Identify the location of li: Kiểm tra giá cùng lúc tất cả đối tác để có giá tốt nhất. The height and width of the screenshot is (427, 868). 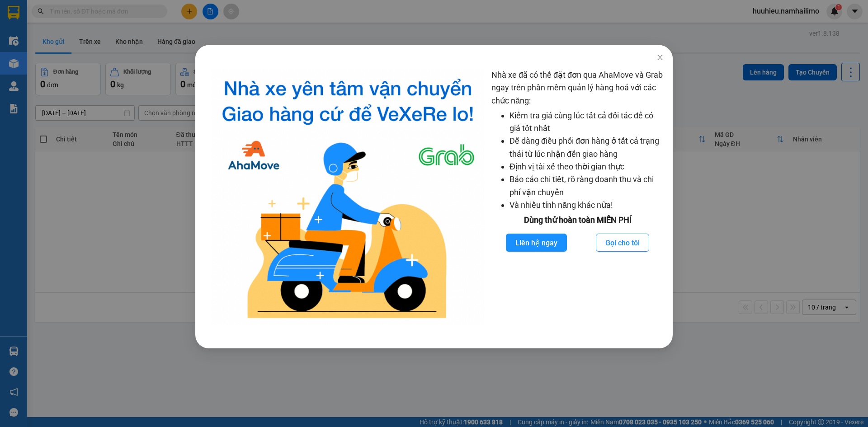
(586, 122).